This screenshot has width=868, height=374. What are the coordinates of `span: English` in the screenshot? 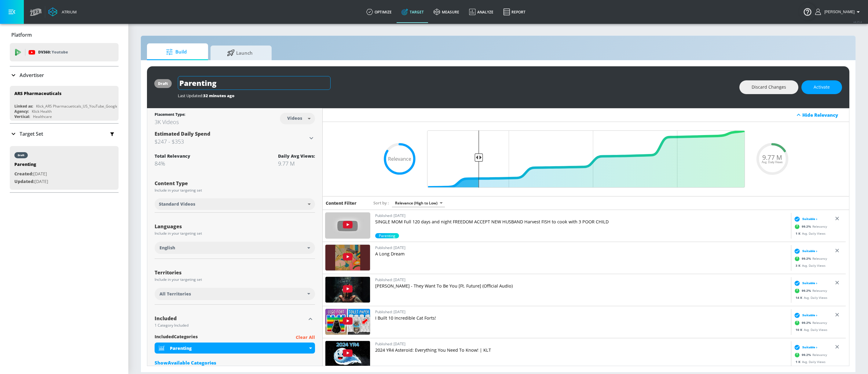 It's located at (167, 248).